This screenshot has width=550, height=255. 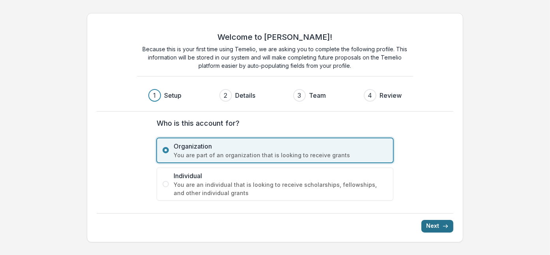 I want to click on p: Because this is your first time using Temelio, we are asking you to complete the following profil..., so click(x=275, y=57).